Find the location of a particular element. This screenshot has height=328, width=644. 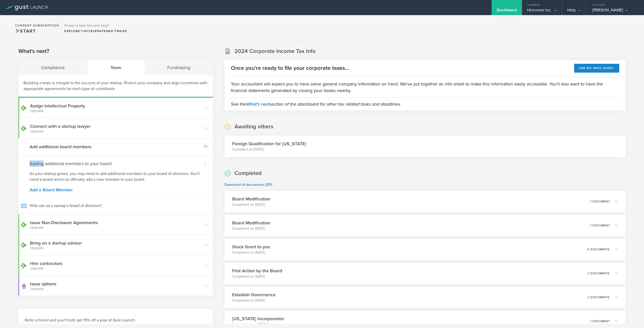

h3: Add additional board members is located at coordinates (115, 147).